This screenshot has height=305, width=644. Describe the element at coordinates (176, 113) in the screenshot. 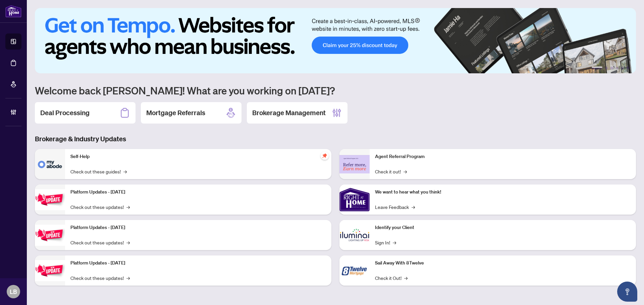

I see `h2: Mortgage Referrals` at that location.